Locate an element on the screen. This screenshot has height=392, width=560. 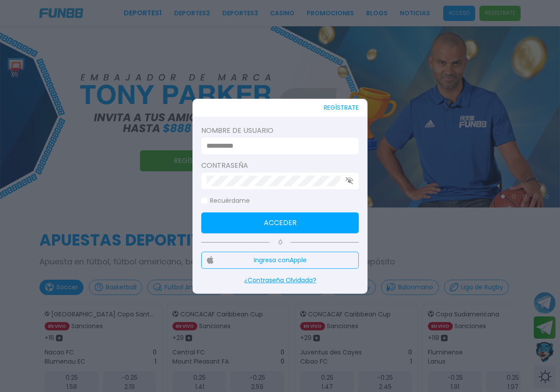
p: ¿Contraseña Olvidada? is located at coordinates (280, 280).